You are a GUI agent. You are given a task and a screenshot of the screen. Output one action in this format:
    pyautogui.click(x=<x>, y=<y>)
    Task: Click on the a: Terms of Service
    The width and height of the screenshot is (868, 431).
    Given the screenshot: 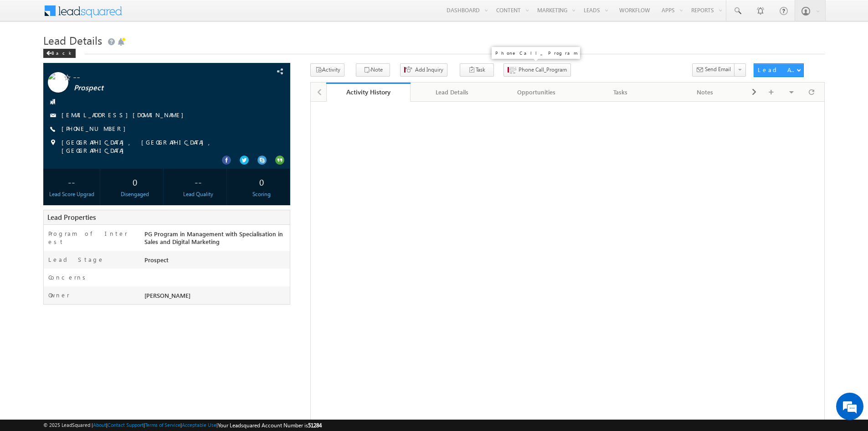 What is the action you would take?
    pyautogui.click(x=162, y=425)
    